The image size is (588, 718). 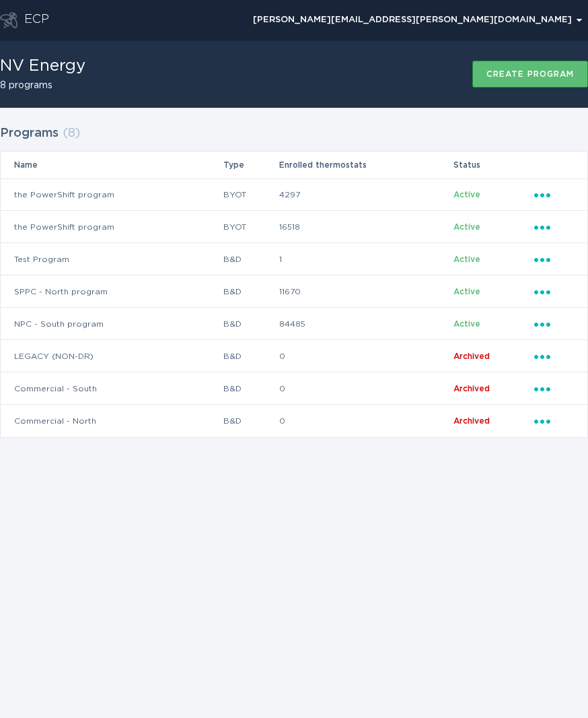 What do you see at coordinates (366, 195) in the screenshot?
I see `td: 4297` at bounding box center [366, 195].